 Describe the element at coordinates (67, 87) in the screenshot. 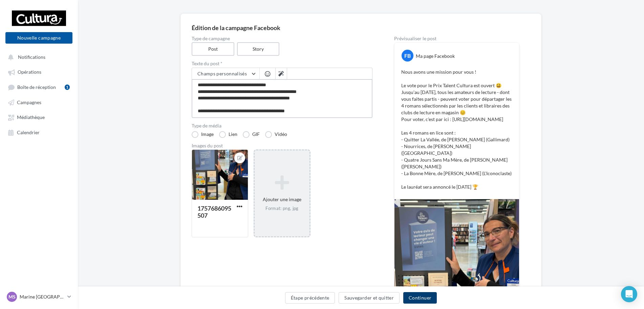

I see `div: 1` at that location.